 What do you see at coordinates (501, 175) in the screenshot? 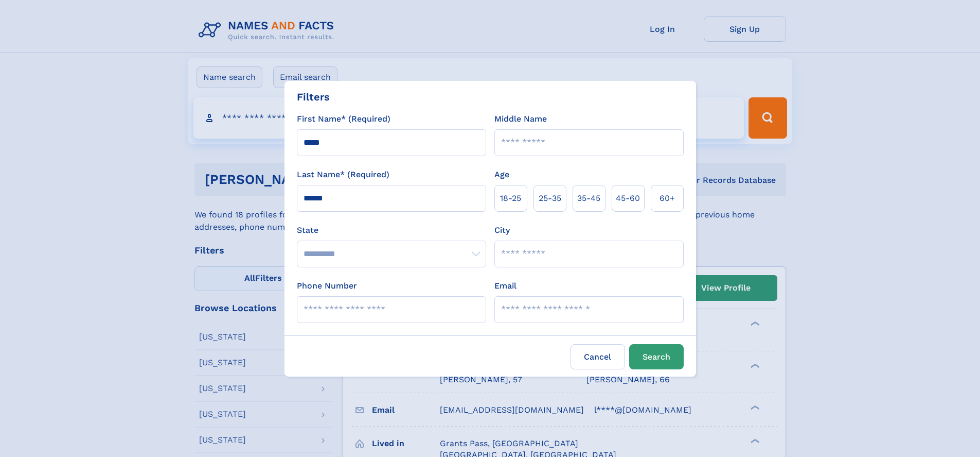
I see `label: Age` at bounding box center [501, 175].